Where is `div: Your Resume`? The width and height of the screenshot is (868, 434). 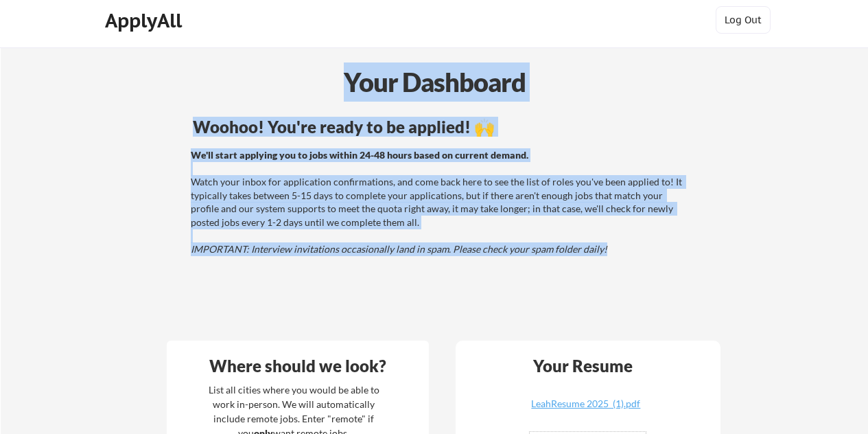 div: Your Resume is located at coordinates (584, 366).